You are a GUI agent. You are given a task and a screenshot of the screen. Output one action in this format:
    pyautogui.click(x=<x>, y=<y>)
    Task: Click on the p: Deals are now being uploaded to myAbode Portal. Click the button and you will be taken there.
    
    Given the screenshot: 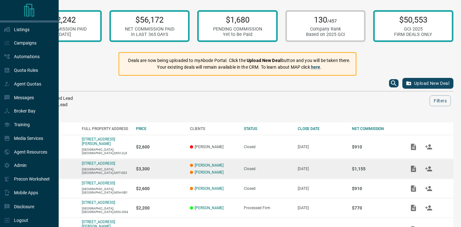 What is the action you would take?
    pyautogui.click(x=239, y=60)
    